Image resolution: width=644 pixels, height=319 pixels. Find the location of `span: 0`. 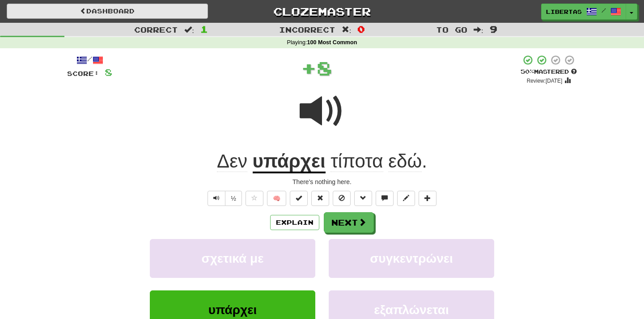

span: 0 is located at coordinates (361, 29).